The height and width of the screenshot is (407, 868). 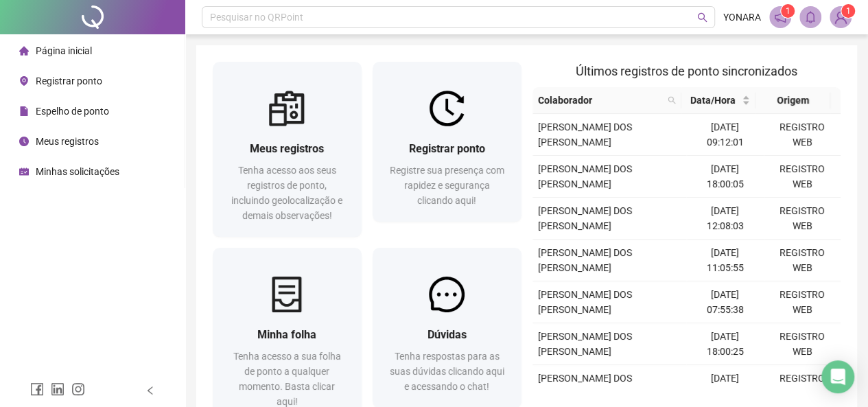 What do you see at coordinates (24, 50) in the screenshot?
I see `span: home` at bounding box center [24, 50].